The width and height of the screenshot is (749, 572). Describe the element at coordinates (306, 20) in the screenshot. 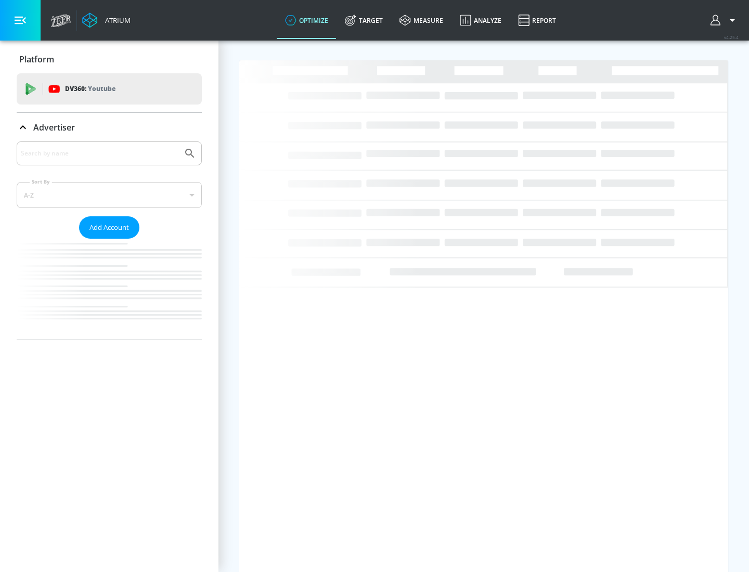

I see `a: optimize` at that location.